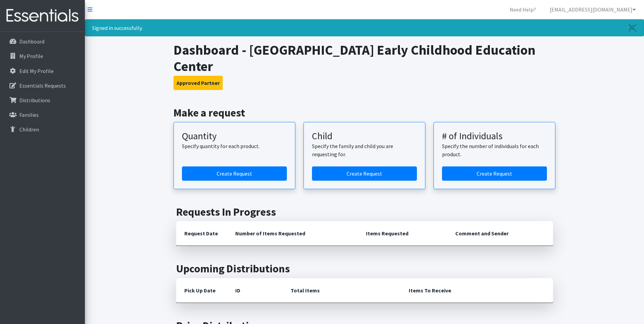 The image size is (644, 324). I want to click on a: Edit My Profile, so click(42, 71).